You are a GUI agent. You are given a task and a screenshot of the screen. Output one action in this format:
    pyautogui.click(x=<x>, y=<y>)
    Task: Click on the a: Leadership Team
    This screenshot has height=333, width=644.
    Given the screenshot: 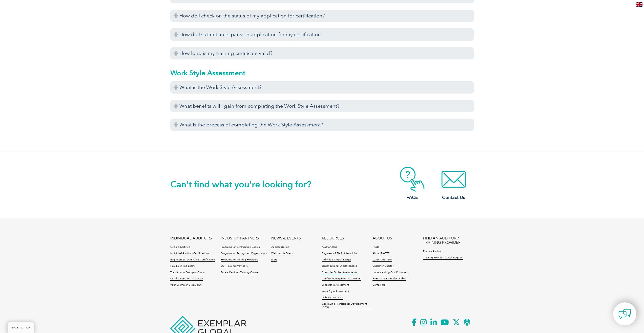 What is the action you would take?
    pyautogui.click(x=382, y=260)
    